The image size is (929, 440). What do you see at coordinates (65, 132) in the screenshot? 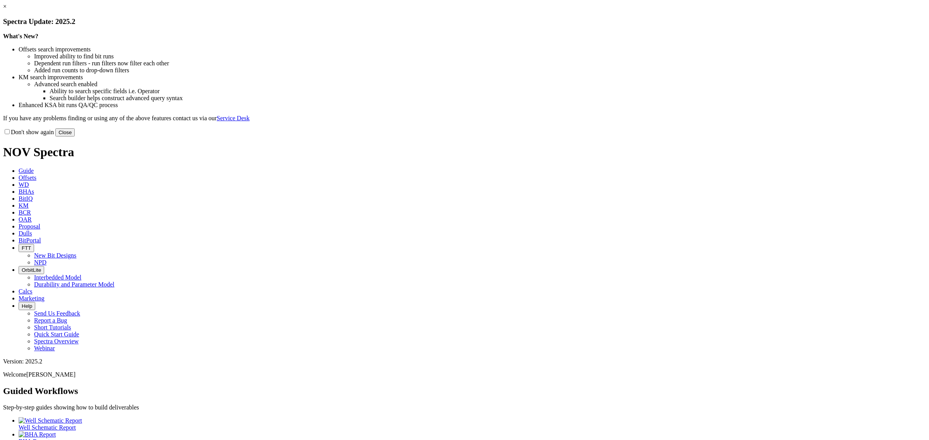
I see `button: Close` at bounding box center [65, 132].